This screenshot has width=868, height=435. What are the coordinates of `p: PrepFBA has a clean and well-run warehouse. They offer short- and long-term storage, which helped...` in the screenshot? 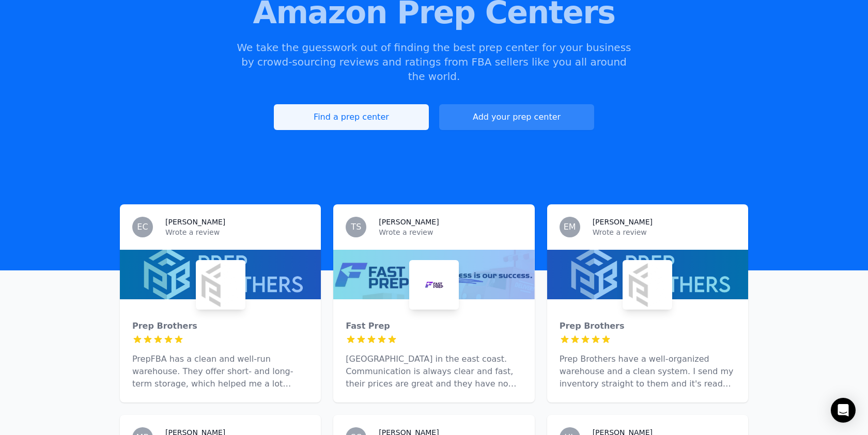 It's located at (220, 371).